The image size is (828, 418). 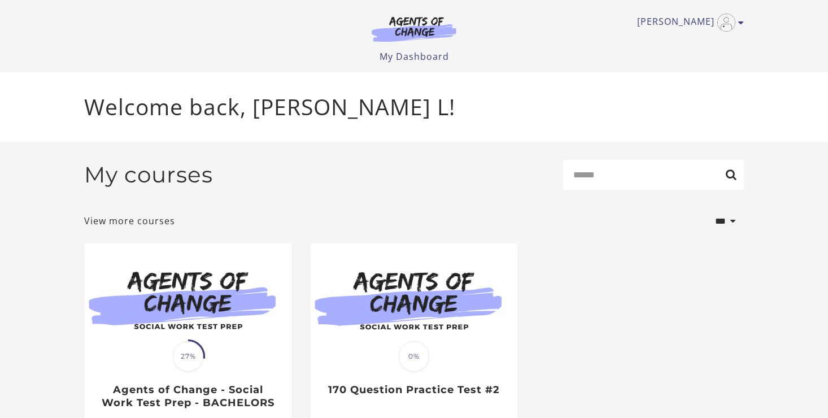 I want to click on span: 0%, so click(x=414, y=356).